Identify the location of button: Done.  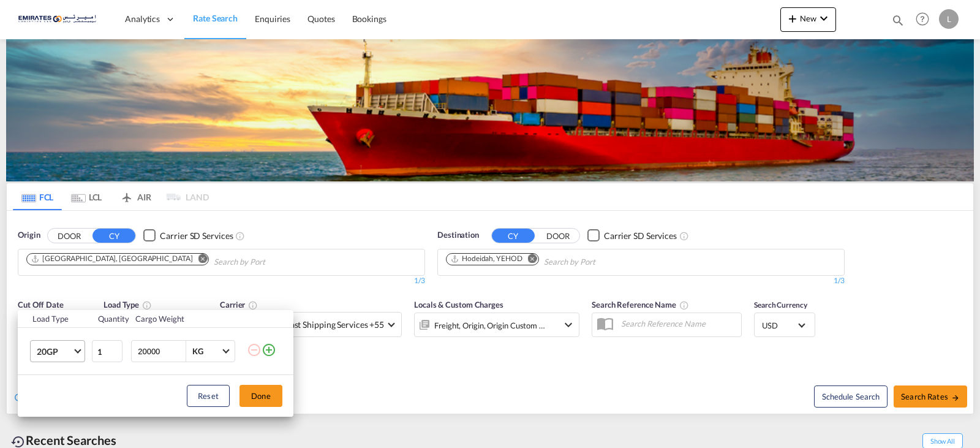
(261, 395).